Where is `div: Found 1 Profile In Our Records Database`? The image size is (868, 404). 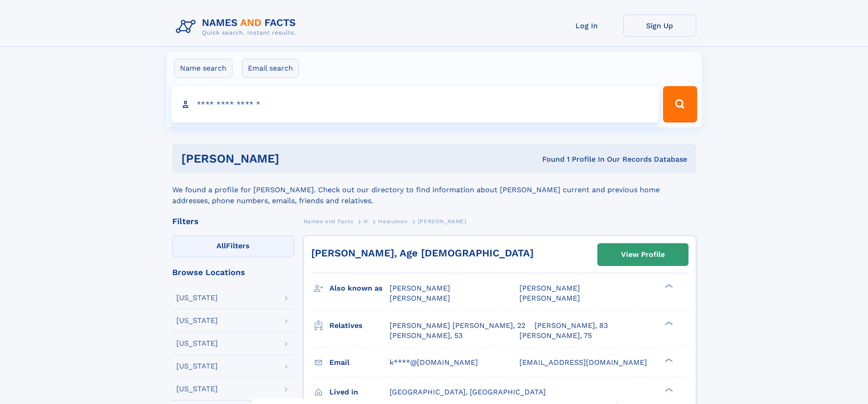
div: Found 1 Profile In Our Records Database is located at coordinates (548, 160).